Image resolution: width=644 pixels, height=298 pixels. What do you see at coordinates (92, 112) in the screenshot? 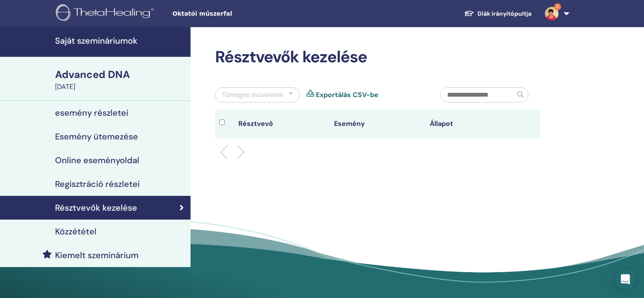
I see `h4: esemény részletei` at bounding box center [92, 112].